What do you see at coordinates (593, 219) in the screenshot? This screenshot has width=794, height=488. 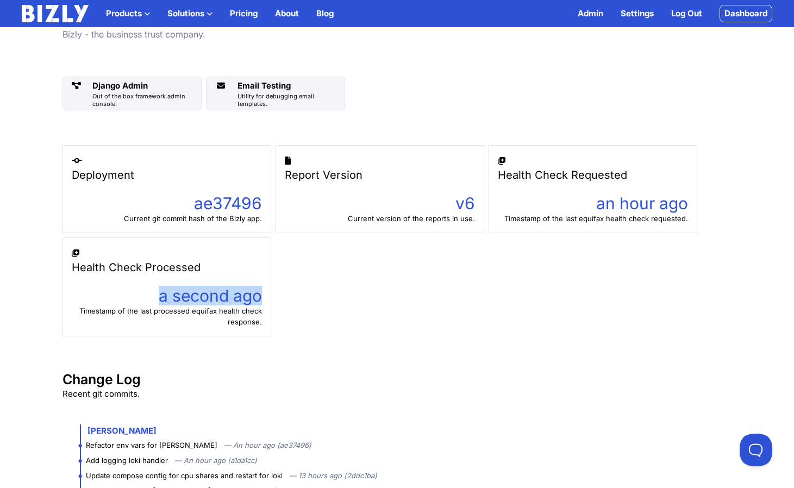 I see `div: Timestamp of the last equifax health check requested.` at bounding box center [593, 219].